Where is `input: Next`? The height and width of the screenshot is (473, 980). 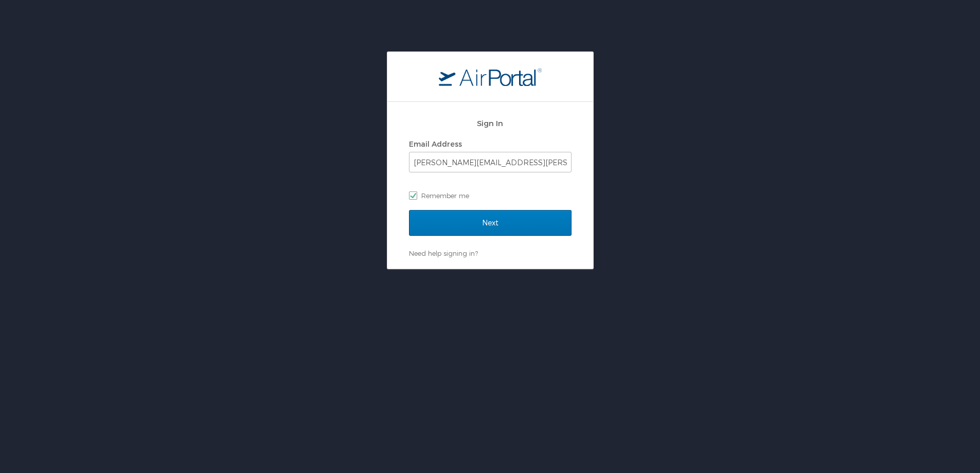
input: Next is located at coordinates (490, 223).